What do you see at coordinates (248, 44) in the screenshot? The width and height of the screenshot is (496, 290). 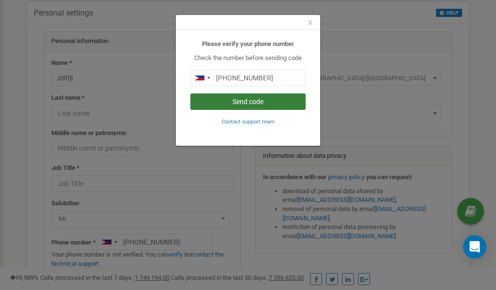 I see `b: Please verify your phone number` at bounding box center [248, 44].